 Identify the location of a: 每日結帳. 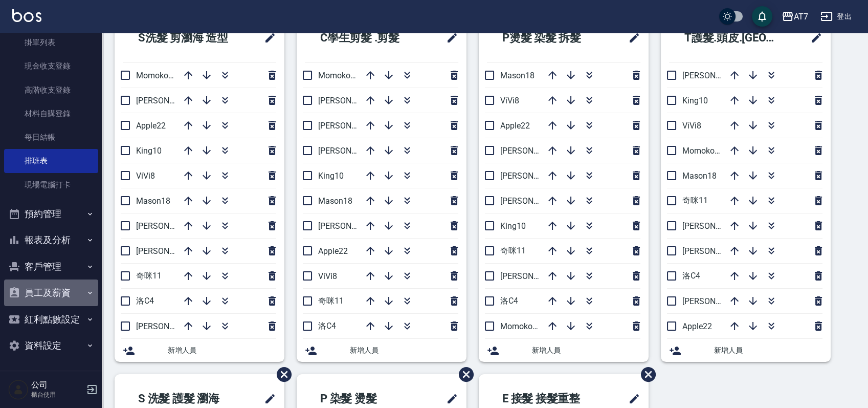
(51, 137).